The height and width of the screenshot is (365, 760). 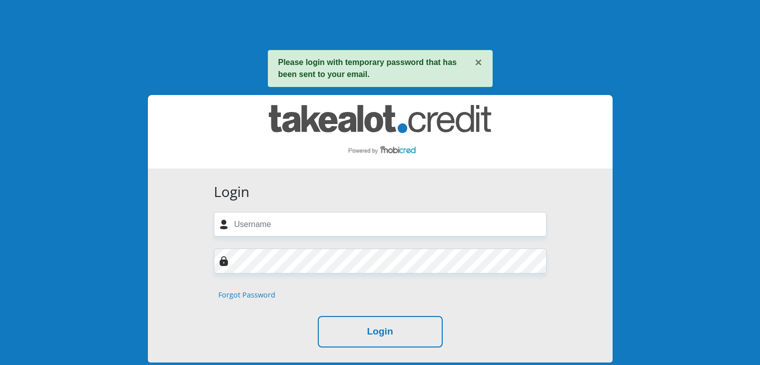 I want to click on img: takealot_credit logo, so click(x=380, y=131).